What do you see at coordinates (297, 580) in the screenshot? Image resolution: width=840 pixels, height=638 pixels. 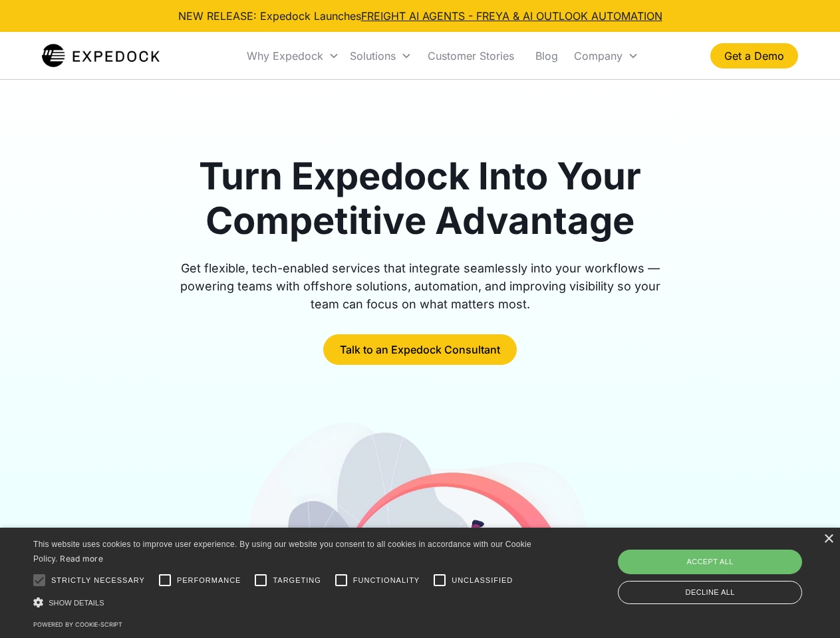 I see `span: Targeting` at bounding box center [297, 580].